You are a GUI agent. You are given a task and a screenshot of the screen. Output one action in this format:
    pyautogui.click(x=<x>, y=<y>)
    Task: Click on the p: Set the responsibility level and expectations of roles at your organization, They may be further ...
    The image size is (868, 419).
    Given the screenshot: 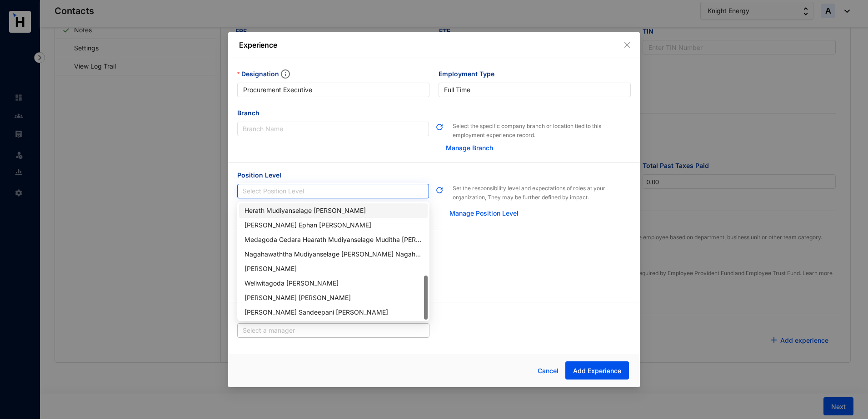 What is the action you would take?
    pyautogui.click(x=542, y=186)
    